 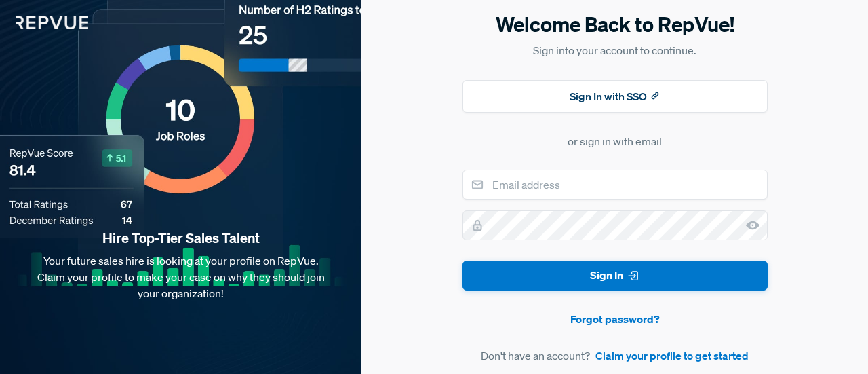 I want to click on button: Sign In, so click(x=615, y=275).